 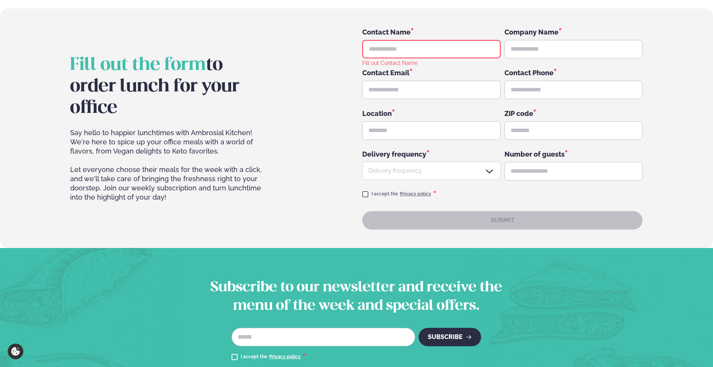 I want to click on div: Contact Name, so click(x=431, y=32).